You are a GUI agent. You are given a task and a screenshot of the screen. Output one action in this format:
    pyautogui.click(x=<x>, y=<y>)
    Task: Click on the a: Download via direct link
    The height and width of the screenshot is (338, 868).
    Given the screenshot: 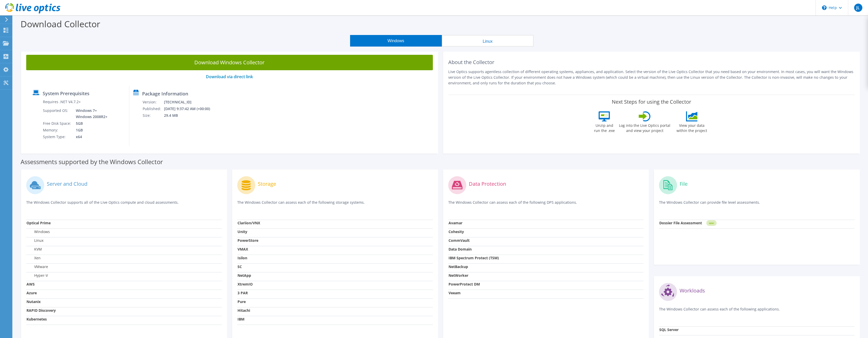 What is the action you would take?
    pyautogui.click(x=229, y=76)
    